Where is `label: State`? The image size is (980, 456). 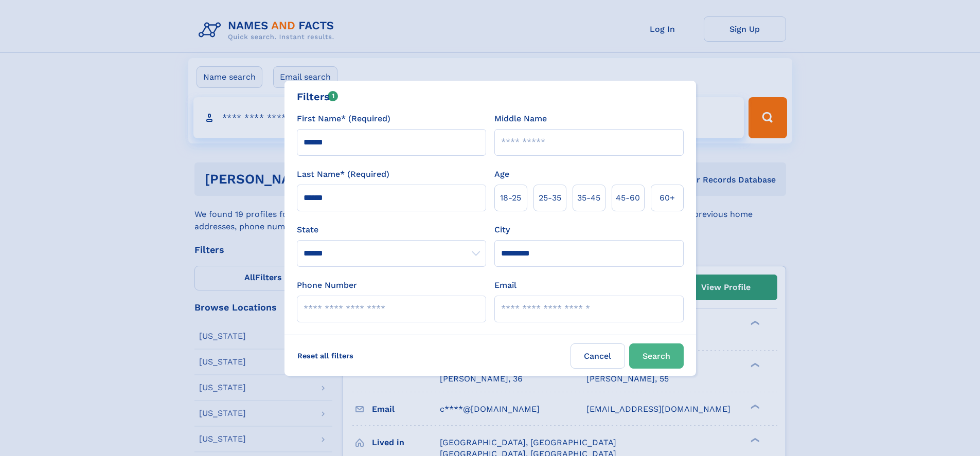
label: State is located at coordinates (391, 230).